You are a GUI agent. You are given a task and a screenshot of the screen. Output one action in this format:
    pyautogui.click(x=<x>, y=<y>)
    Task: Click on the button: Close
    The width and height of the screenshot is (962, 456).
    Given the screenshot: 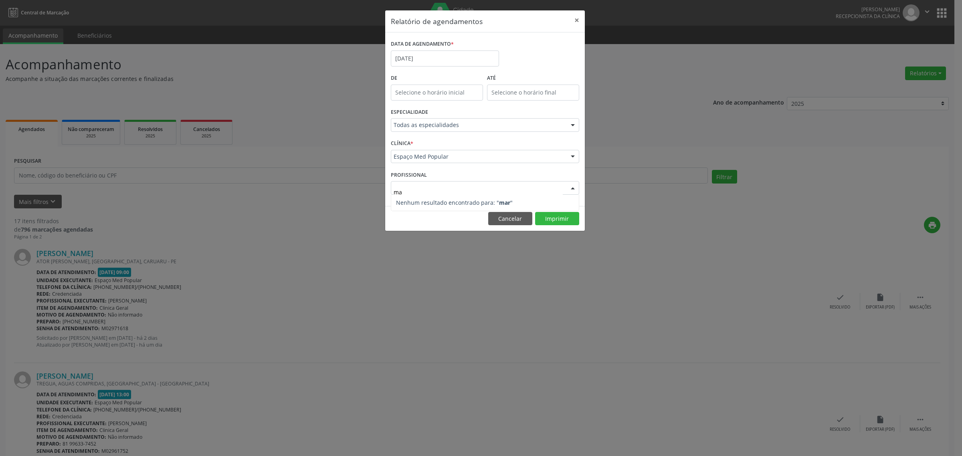 What is the action you would take?
    pyautogui.click(x=577, y=20)
    